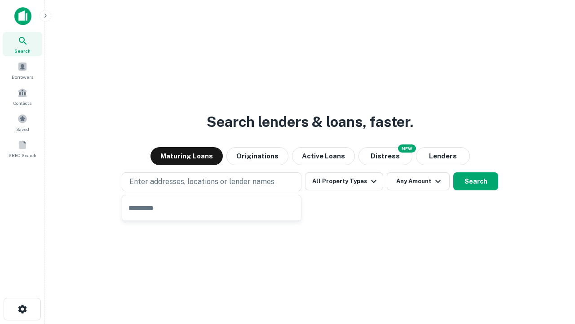 Image resolution: width=575 pixels, height=324 pixels. I want to click on a: Borrowers, so click(22, 70).